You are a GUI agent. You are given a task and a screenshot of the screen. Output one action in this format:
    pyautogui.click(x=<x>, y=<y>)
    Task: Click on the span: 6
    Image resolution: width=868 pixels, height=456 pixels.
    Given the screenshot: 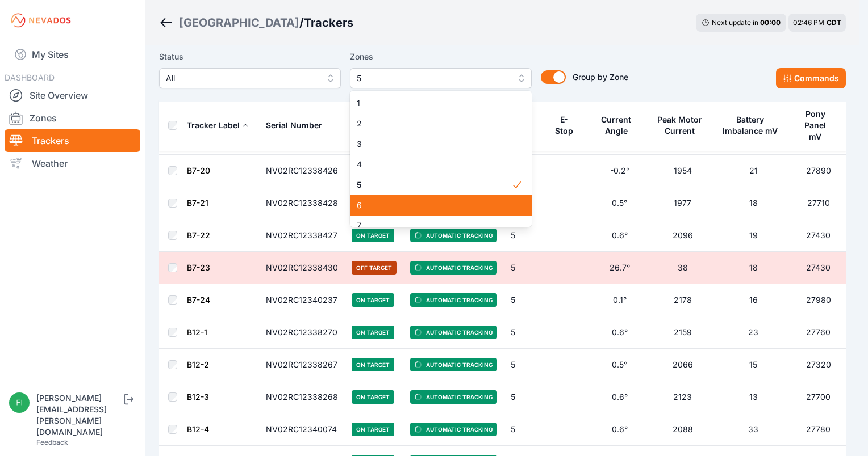 What is the action you would take?
    pyautogui.click(x=434, y=205)
    